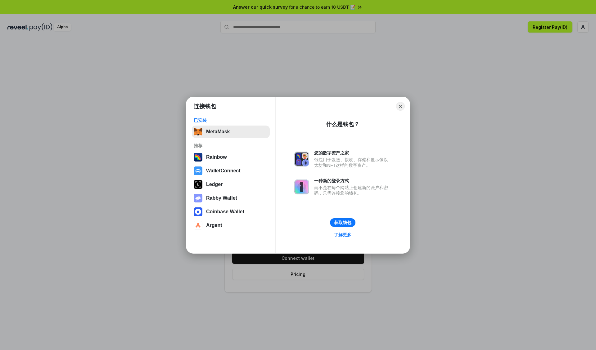 The image size is (596, 350). Describe the element at coordinates (352, 163) in the screenshot. I see `div: 钱包用于发送、接收、存储和显示像以太坊和NFT这样的数字资产。` at that location.